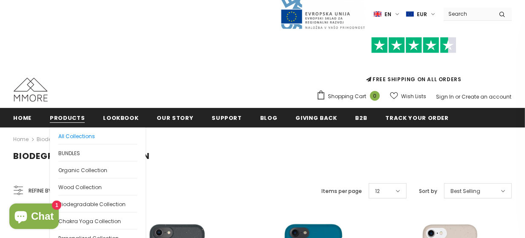  Describe the element at coordinates (361, 118) in the screenshot. I see `a: B2B` at that location.